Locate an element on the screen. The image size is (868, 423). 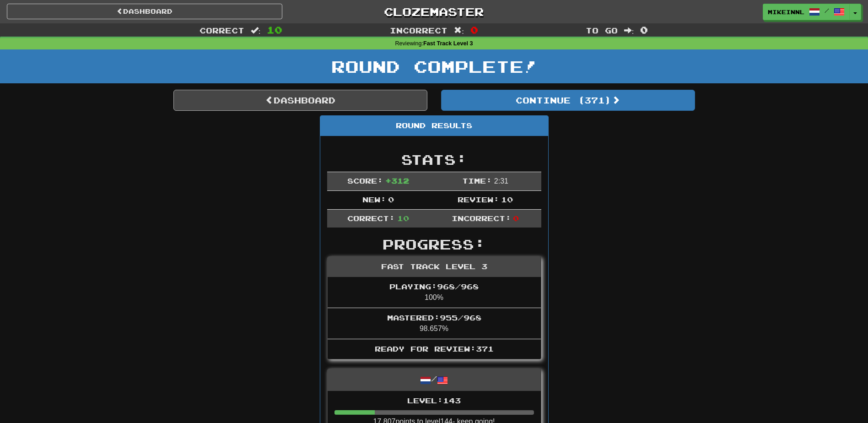
span: MikeinNL is located at coordinates (786, 12).